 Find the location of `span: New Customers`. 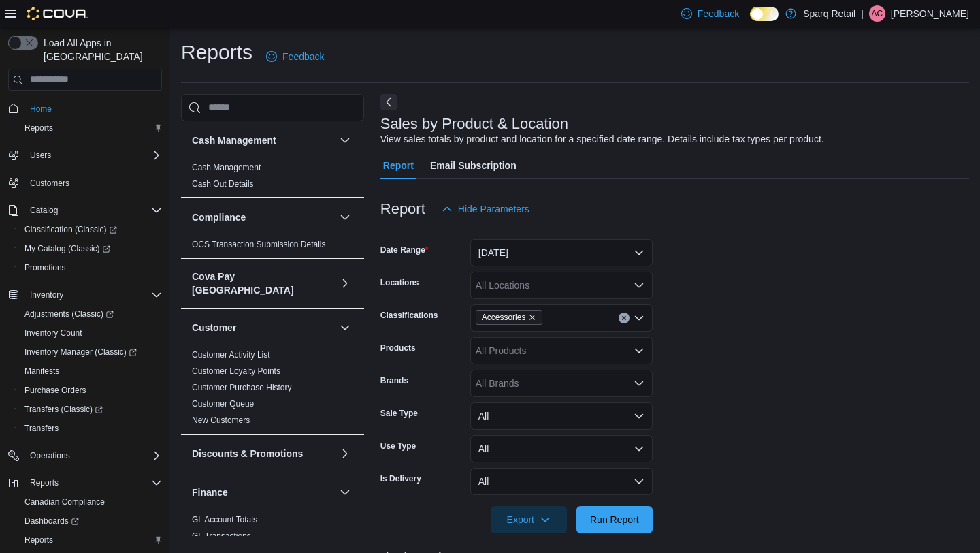

span: New Customers is located at coordinates (221, 420).